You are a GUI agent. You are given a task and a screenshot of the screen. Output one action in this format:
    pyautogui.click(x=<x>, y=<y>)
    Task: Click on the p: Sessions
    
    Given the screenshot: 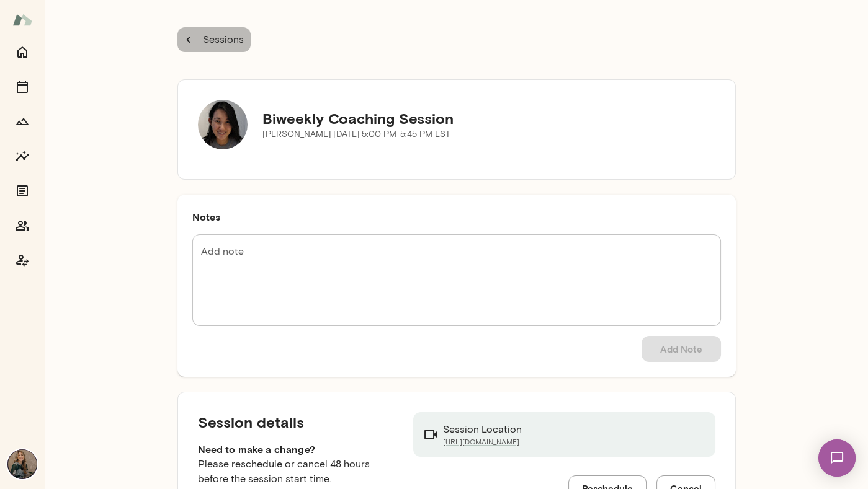 What is the action you would take?
    pyautogui.click(x=222, y=40)
    